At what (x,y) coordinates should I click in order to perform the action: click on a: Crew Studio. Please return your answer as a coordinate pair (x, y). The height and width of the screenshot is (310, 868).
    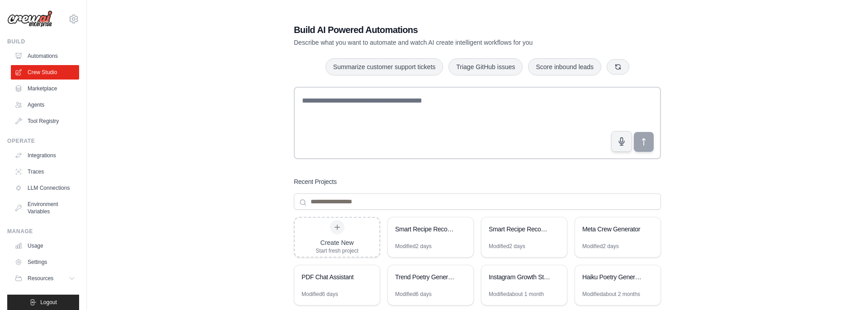
    Looking at the image, I should click on (45, 72).